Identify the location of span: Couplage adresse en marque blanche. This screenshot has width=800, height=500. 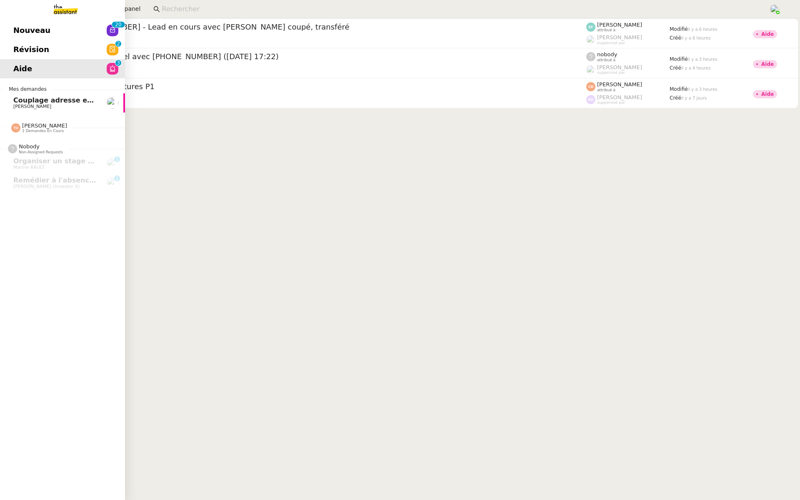
(84, 100).